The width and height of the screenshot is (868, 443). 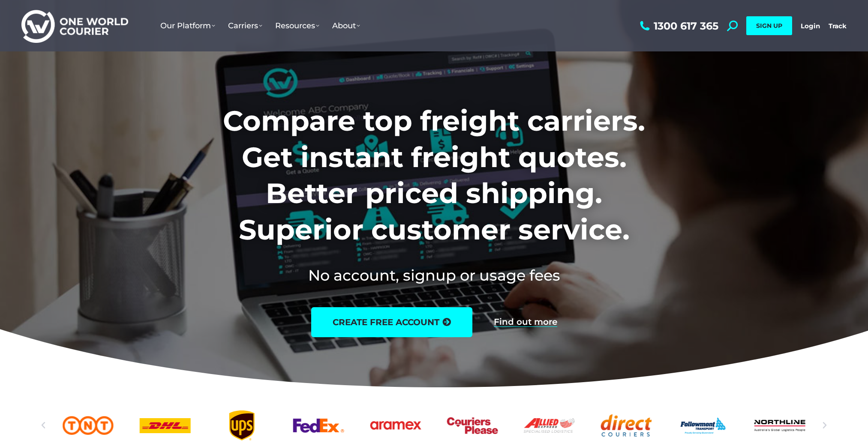 What do you see at coordinates (626, 425) in the screenshot?
I see `div: 9 / 25` at bounding box center [626, 425].